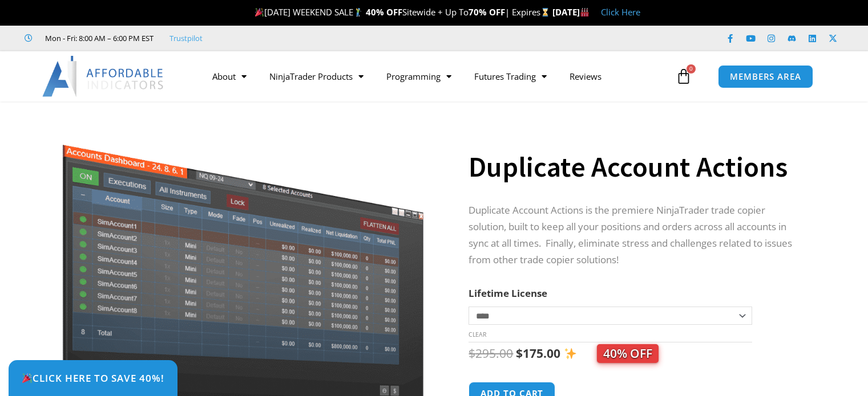 This screenshot has width=868, height=396. What do you see at coordinates (628, 353) in the screenshot?
I see `span: 40% OFF` at bounding box center [628, 353].